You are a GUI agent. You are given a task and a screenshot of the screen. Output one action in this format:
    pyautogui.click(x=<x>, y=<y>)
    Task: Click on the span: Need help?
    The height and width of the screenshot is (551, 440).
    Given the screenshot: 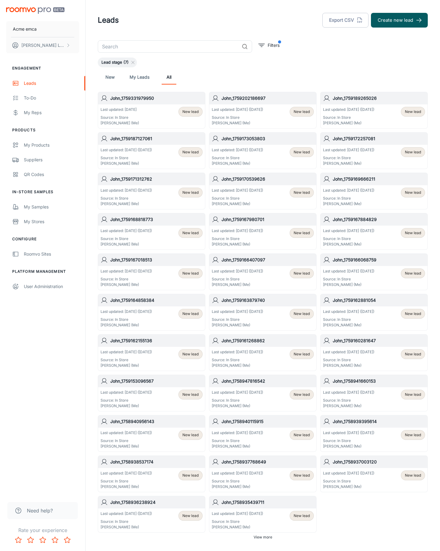 What is the action you would take?
    pyautogui.click(x=40, y=510)
    